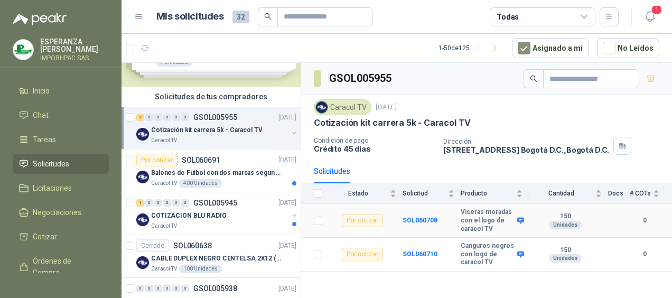 This screenshot has width=672, height=298. What do you see at coordinates (75, 58) in the screenshot?
I see `p: IMPORHPAC SAS` at bounding box center [75, 58].